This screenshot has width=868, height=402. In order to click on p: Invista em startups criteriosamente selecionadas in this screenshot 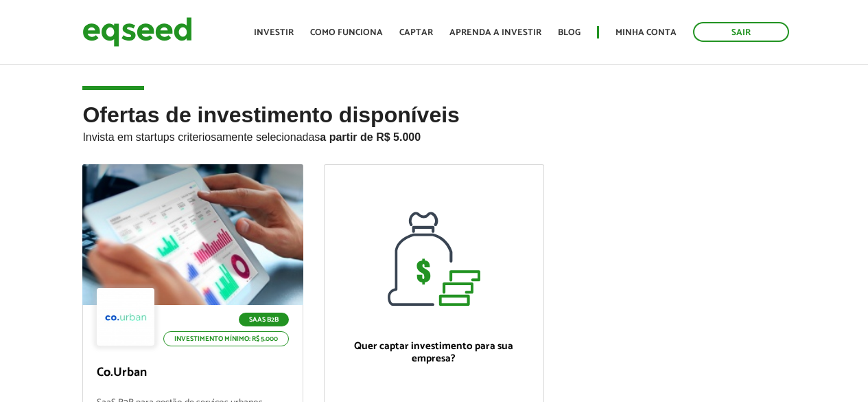, I will do `click(434, 135)`.